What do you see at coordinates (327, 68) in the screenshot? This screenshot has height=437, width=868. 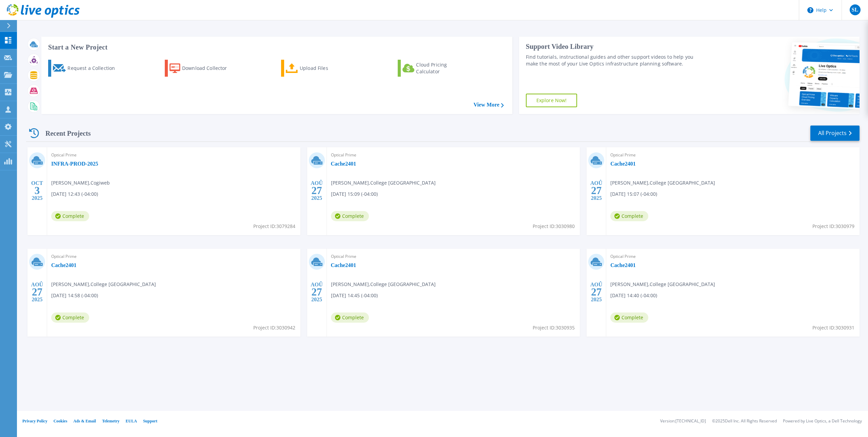 I see `div: Upload Files` at bounding box center [327, 68].